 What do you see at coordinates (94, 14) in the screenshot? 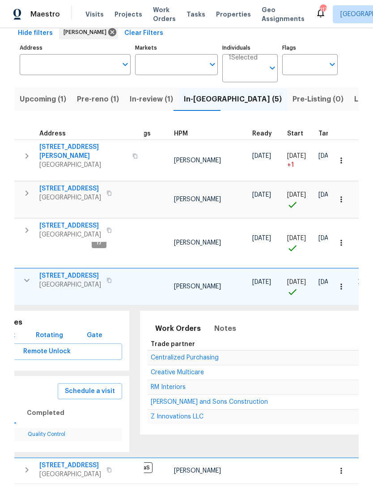
I see `span: Visits` at bounding box center [94, 14].